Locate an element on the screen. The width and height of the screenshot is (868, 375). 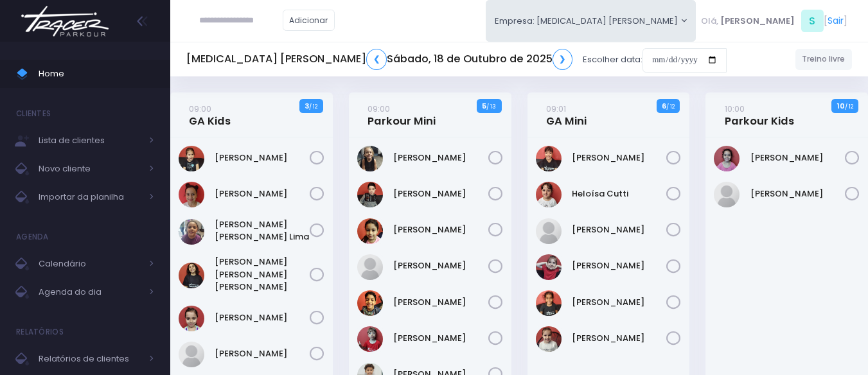
span: Novo cliente is located at coordinates (90, 169).